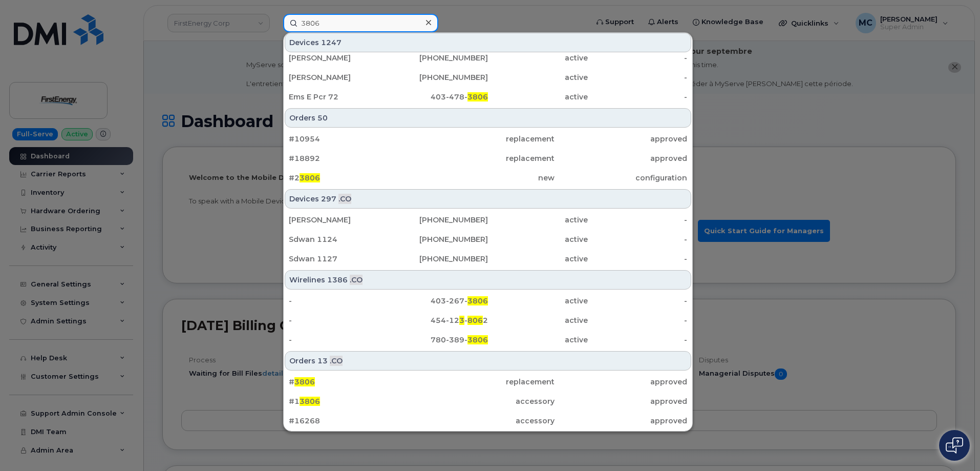 Image resolution: width=980 pixels, height=471 pixels. What do you see at coordinates (488, 280) in the screenshot?
I see `div: Wirelines` at bounding box center [488, 280].